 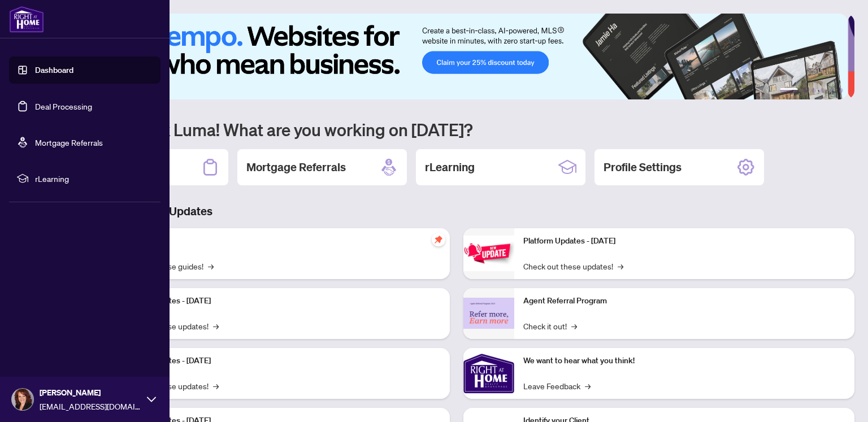 I want to click on img: Agent Referral Program, so click(x=489, y=313).